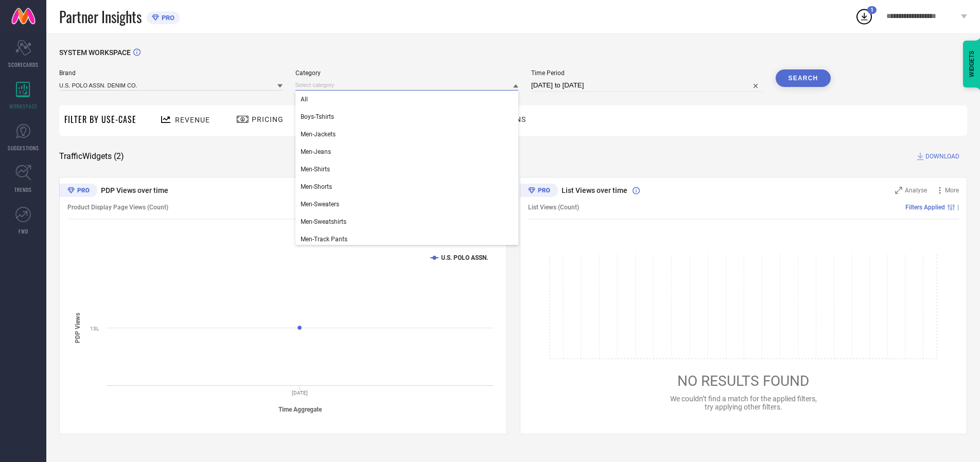 The image size is (980, 462). I want to click on span: PDP Views over time, so click(134, 190).